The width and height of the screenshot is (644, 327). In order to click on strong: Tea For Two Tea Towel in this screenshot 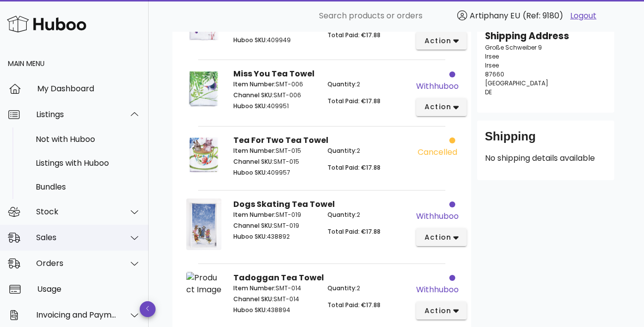, I will do `click(281, 140)`.